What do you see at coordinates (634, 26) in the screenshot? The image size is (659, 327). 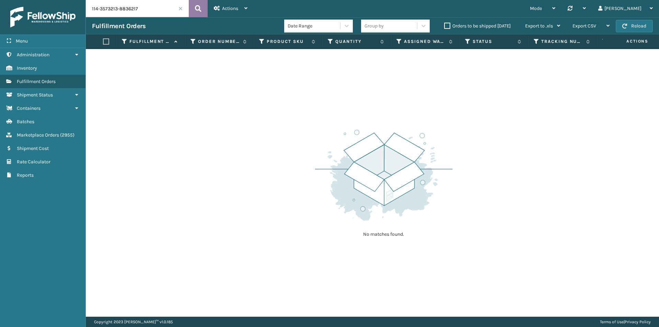 I see `button: Reload` at bounding box center [634, 26].